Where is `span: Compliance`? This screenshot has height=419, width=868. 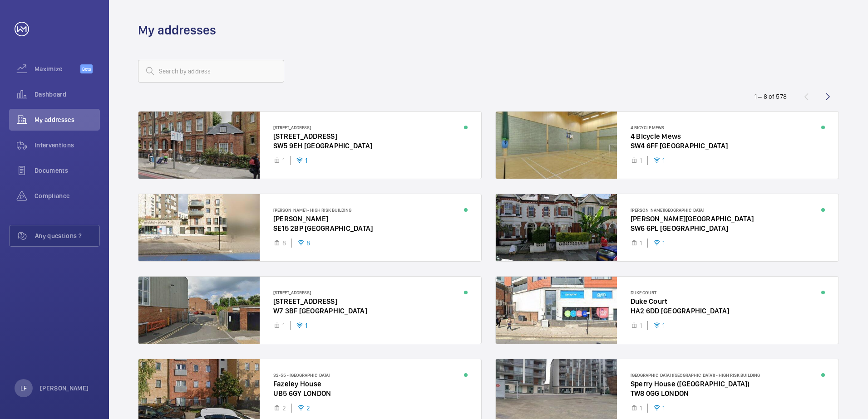
span: Compliance is located at coordinates (67, 196).